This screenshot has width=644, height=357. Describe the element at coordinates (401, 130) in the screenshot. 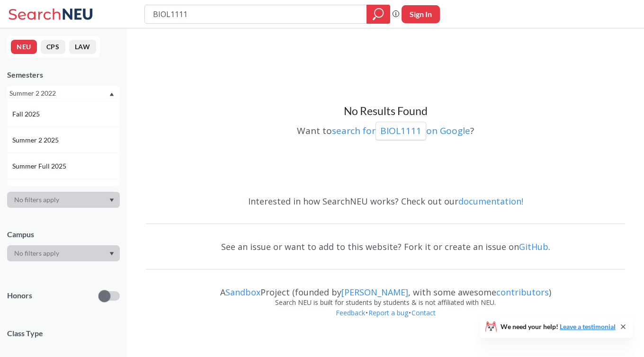

I see `p: BIOL1111` at that location.